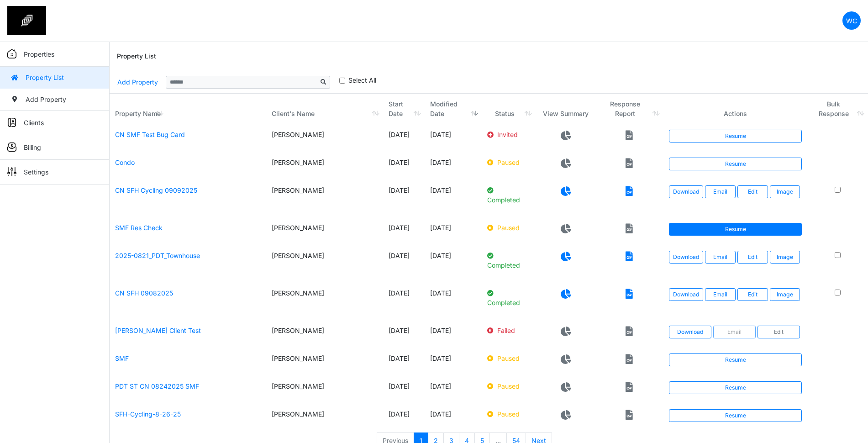 Image resolution: width=868 pixels, height=443 pixels. What do you see at coordinates (851, 20) in the screenshot?
I see `a: WC` at bounding box center [851, 20].